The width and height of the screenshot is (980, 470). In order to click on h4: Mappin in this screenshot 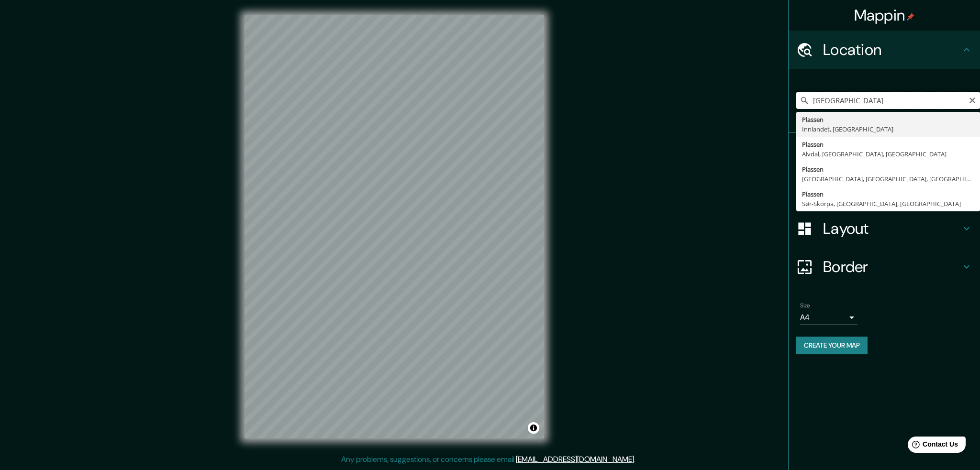, I will do `click(884, 15)`.